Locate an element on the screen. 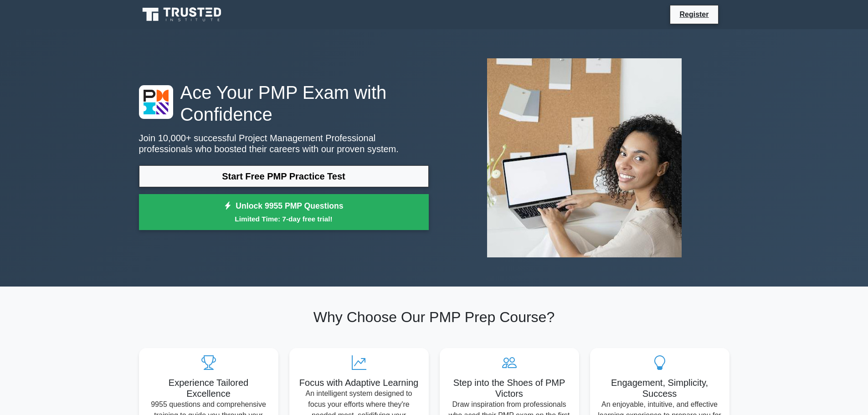  h5: Focus with Adaptive Learning is located at coordinates (359, 383).